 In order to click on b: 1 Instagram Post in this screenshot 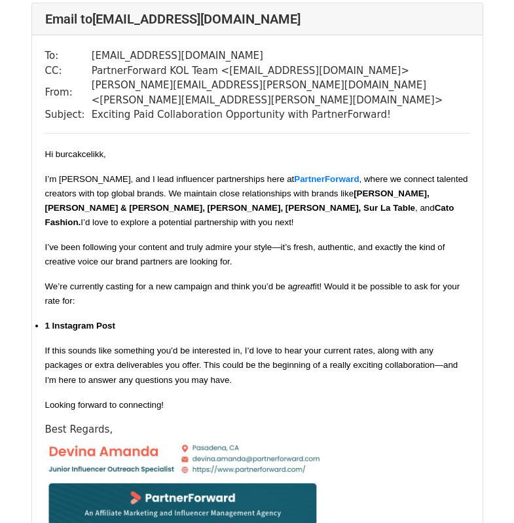, I will do `click(80, 326)`.